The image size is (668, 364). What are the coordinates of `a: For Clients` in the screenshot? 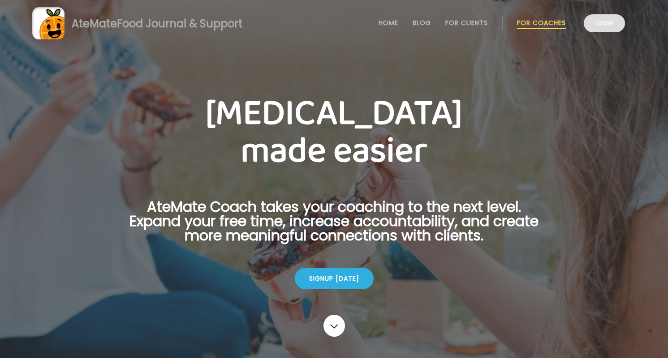 It's located at (467, 23).